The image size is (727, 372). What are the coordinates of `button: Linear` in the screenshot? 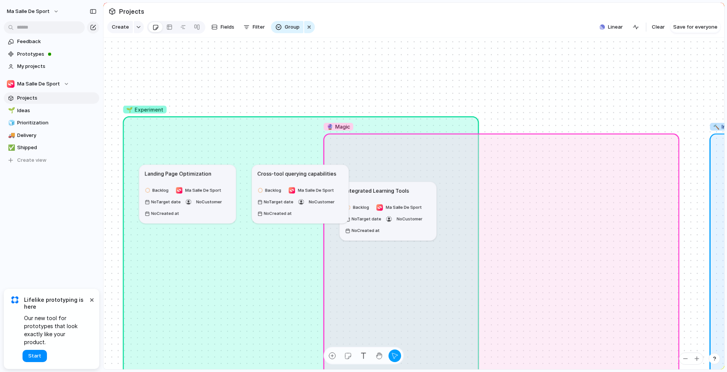 It's located at (611, 27).